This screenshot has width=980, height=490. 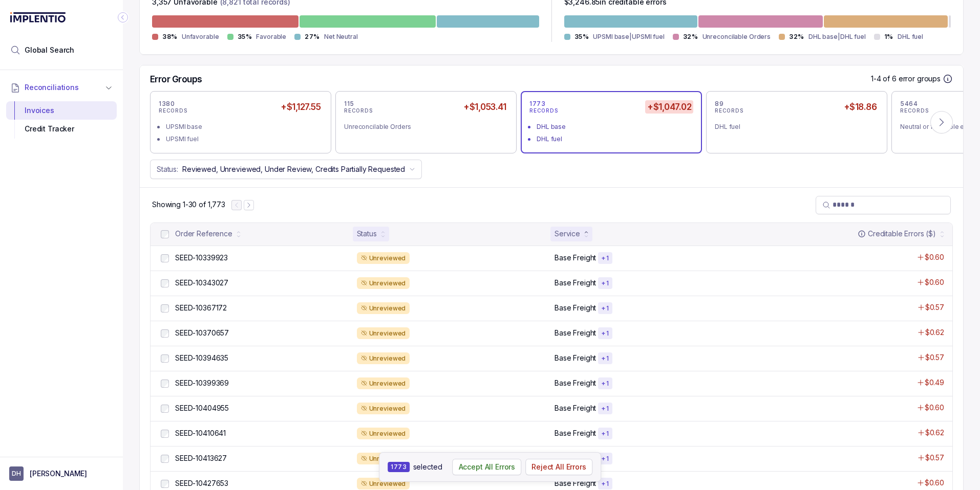 What do you see at coordinates (487, 467) in the screenshot?
I see `button: Accept All Errors` at bounding box center [487, 467].